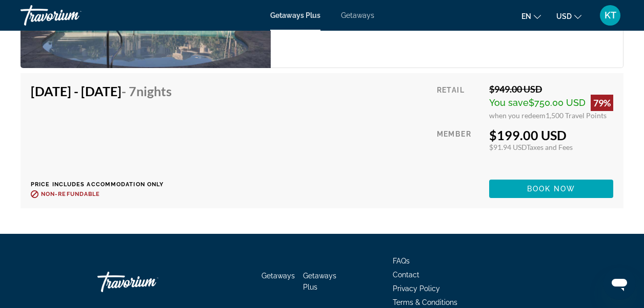  What do you see at coordinates (601, 103) in the screenshot?
I see `div: 79%` at bounding box center [601, 103].